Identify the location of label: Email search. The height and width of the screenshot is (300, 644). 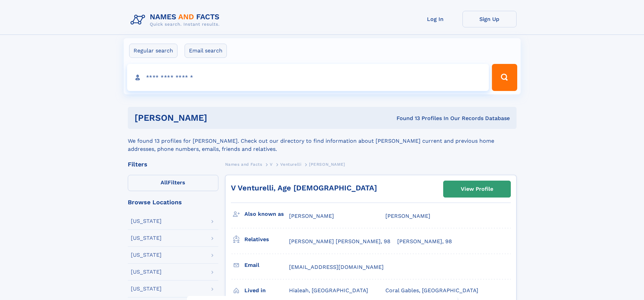
(205, 51).